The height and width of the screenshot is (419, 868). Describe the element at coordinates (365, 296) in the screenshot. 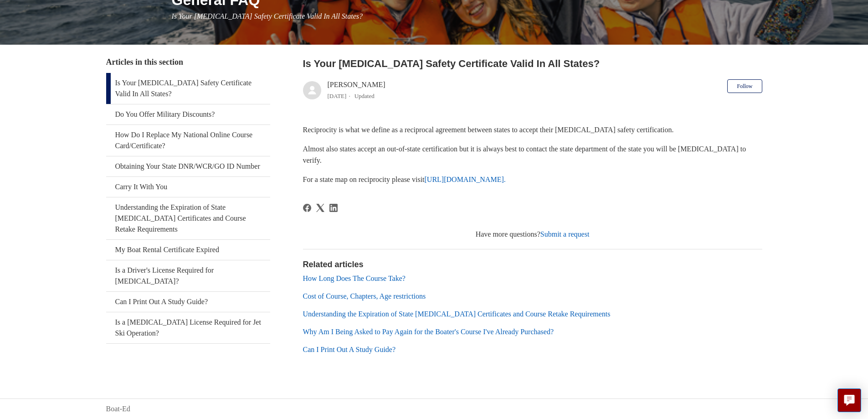

I see `a: Cost of Course, Chapters, Age restrictions` at that location.